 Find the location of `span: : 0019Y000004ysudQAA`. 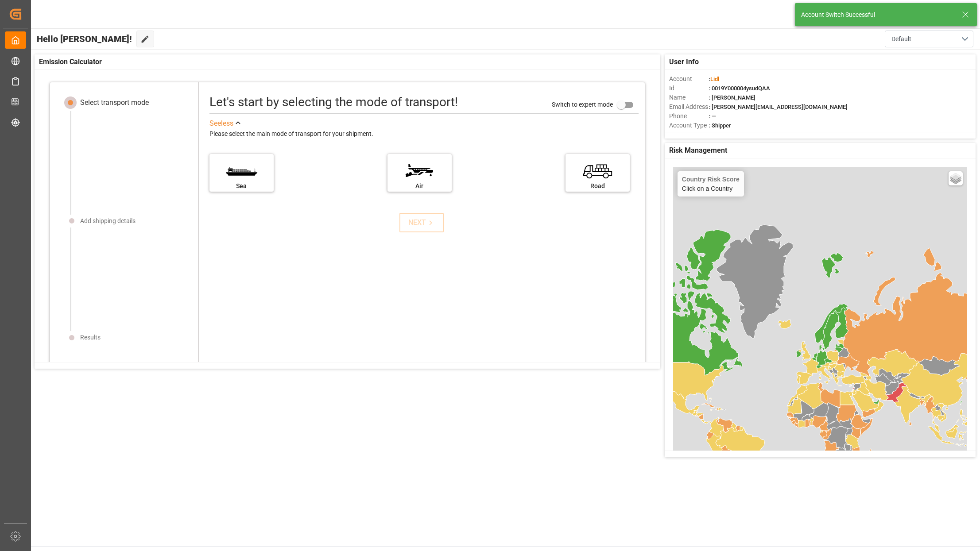

span: : 0019Y000004ysudQAA is located at coordinates (739, 88).